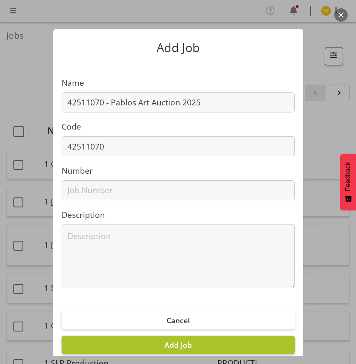 This screenshot has width=356, height=364. Describe the element at coordinates (178, 320) in the screenshot. I see `span: Cancel` at that location.